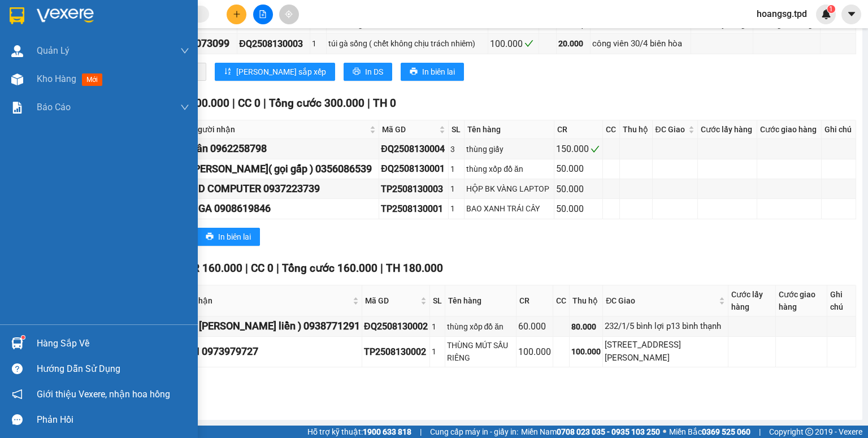 This screenshot has width=868, height=438. Describe the element at coordinates (801, 300) in the screenshot. I see `th: Cước giao hàng` at that location.